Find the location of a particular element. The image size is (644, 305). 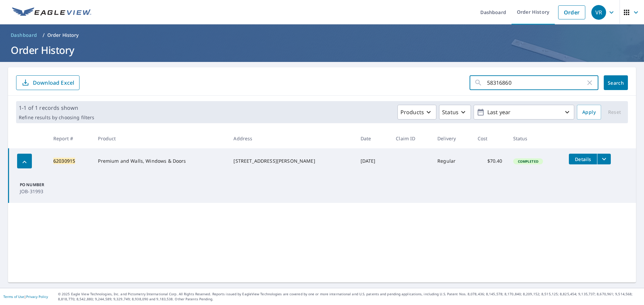

p: Products is located at coordinates (412, 112).